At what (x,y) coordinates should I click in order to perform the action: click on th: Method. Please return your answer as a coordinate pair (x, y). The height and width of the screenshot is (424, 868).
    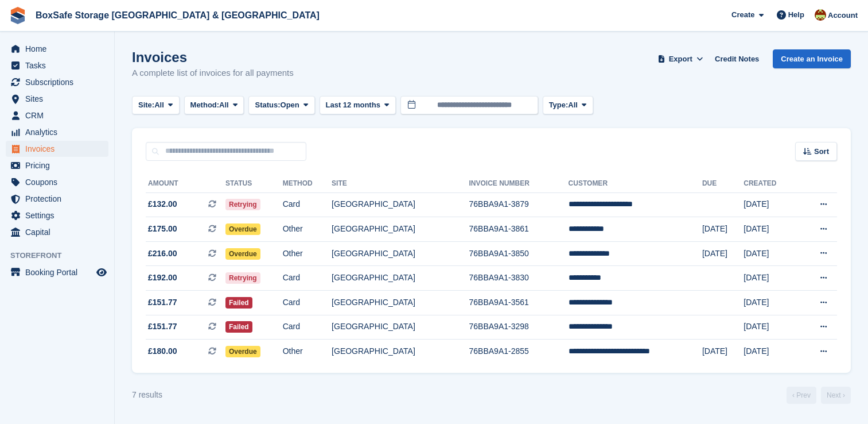
    Looking at the image, I should click on (307, 184).